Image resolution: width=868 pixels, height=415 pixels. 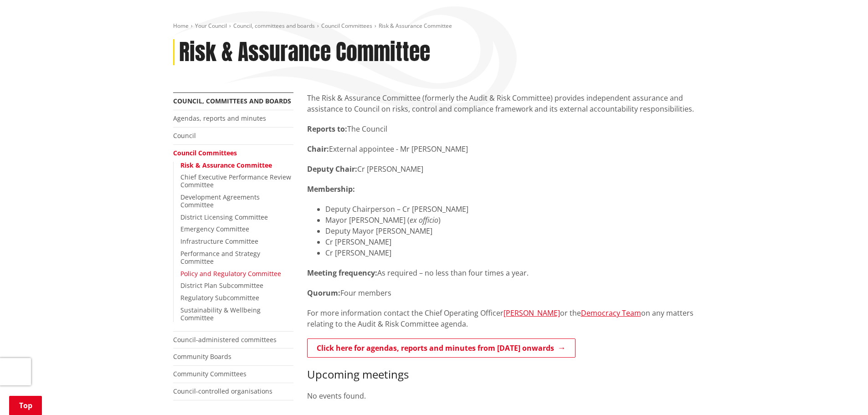 What do you see at coordinates (434, 26) in the screenshot?
I see `nav: breadcrumb` at bounding box center [434, 26].